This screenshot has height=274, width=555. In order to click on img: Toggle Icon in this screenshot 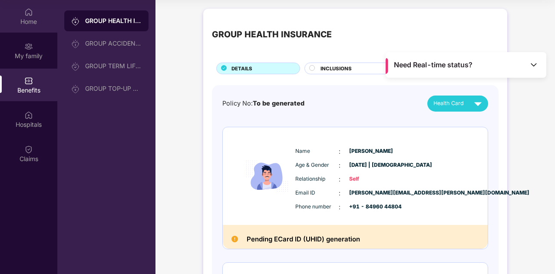, I will do `click(534, 65)`.